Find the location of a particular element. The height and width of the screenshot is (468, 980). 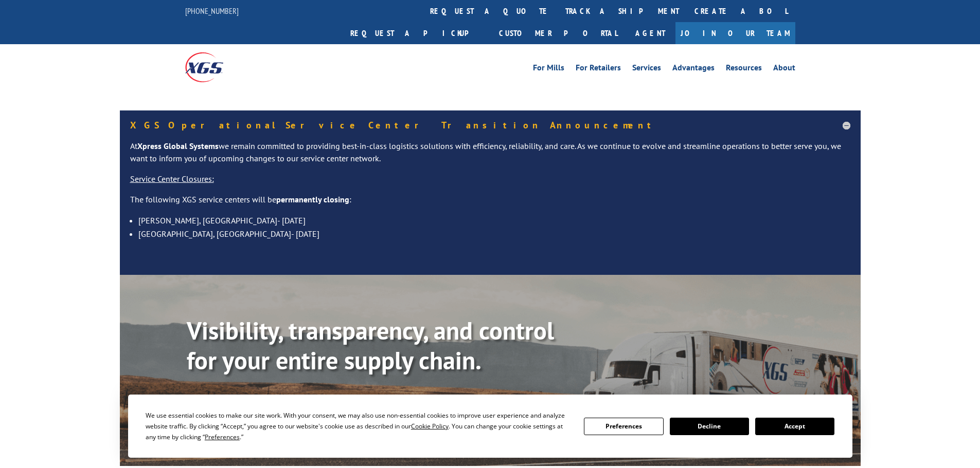

a: Customer Portal is located at coordinates (558, 33).